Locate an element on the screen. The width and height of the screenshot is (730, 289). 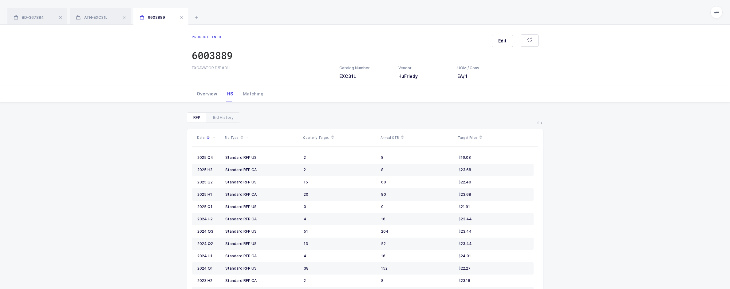
div: 38 is located at coordinates (340, 268).